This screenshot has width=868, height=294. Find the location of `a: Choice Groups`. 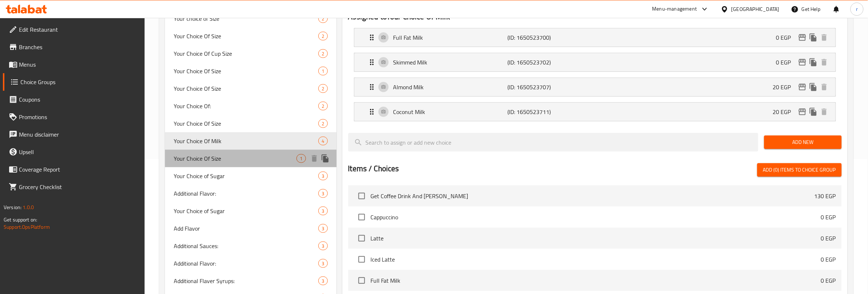

a: Choice Groups is located at coordinates (74, 82).